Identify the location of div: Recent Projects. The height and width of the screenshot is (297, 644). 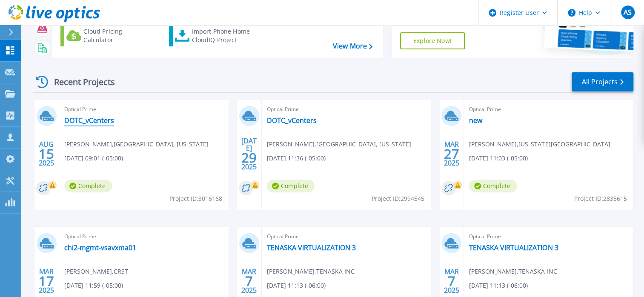
(80, 82).